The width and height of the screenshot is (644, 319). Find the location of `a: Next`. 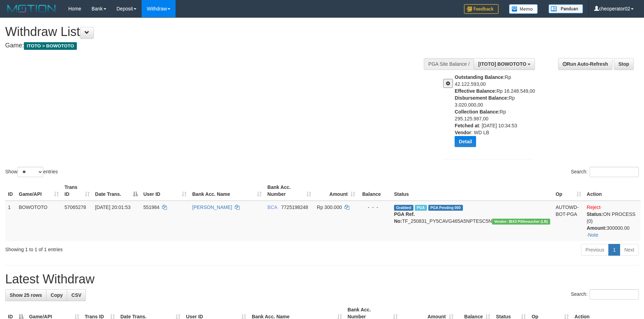

a: Next is located at coordinates (629, 250).